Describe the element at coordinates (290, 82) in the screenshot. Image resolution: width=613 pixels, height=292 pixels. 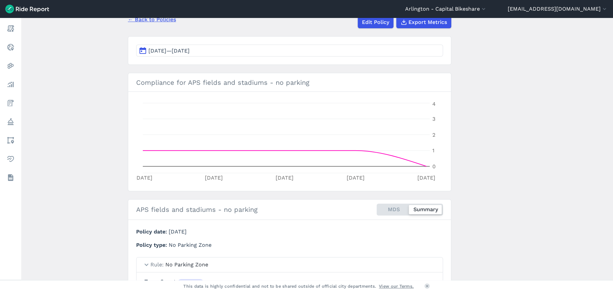
I see `h3: Compliance for APS fields and stadiums - no parking` at that location.